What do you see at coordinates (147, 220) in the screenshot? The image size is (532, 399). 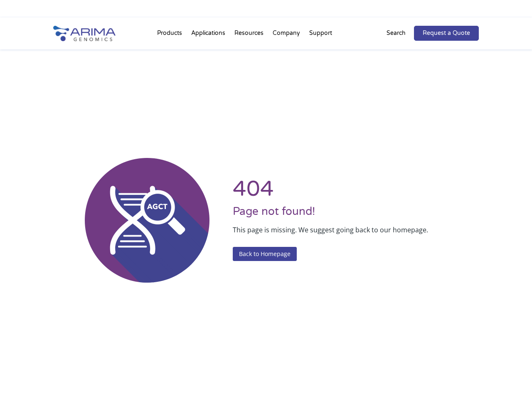 I see `img: 404 Error` at bounding box center [147, 220].